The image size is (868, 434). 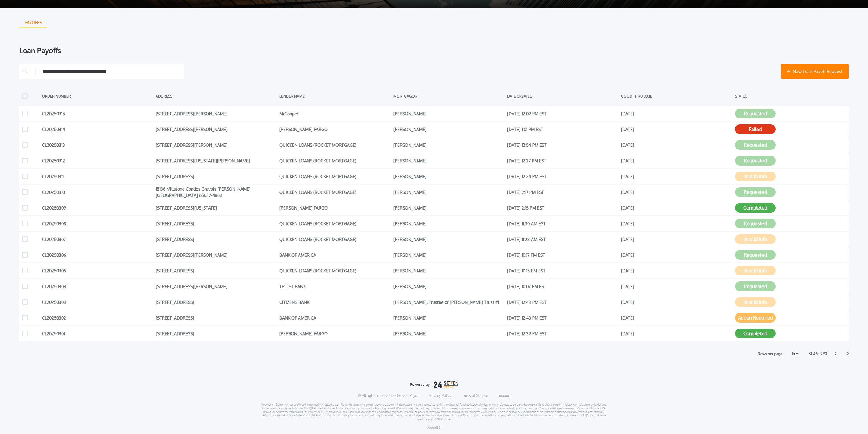 I want to click on div: LENDER NAME, so click(x=334, y=96).